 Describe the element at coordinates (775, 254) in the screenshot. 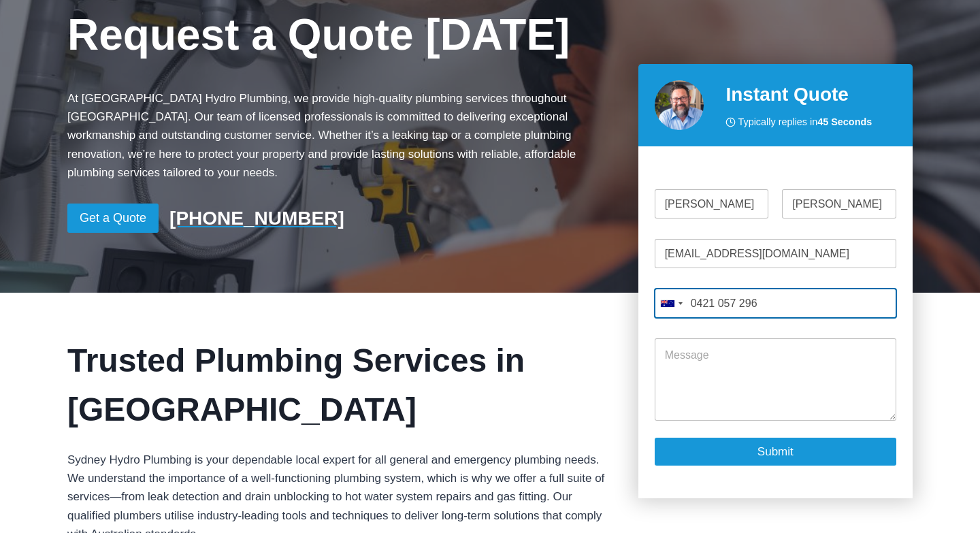

I see `input: Email` at that location.